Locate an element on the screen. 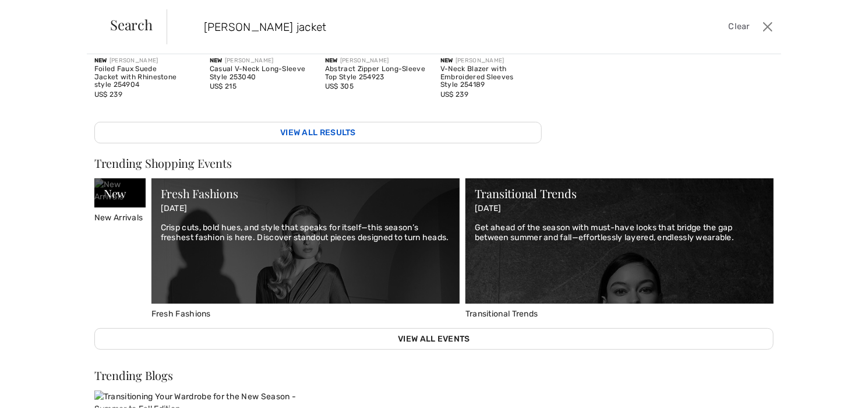 This screenshot has width=868, height=408. div: Trending Shopping Events is located at coordinates (434, 164).